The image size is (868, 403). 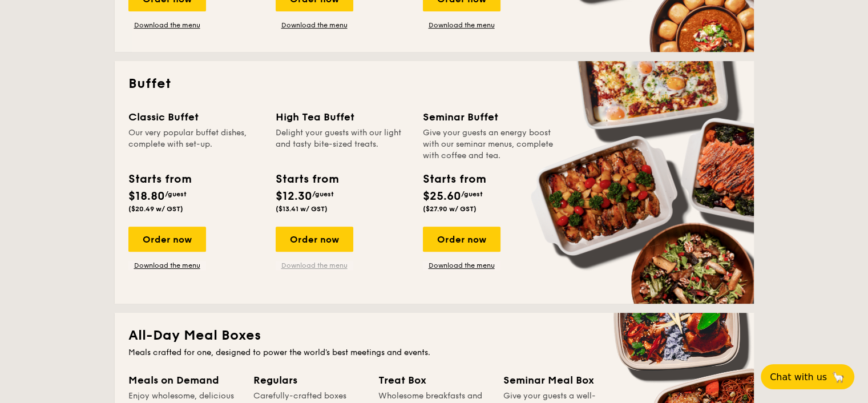 I want to click on span: $25.60, so click(x=442, y=197).